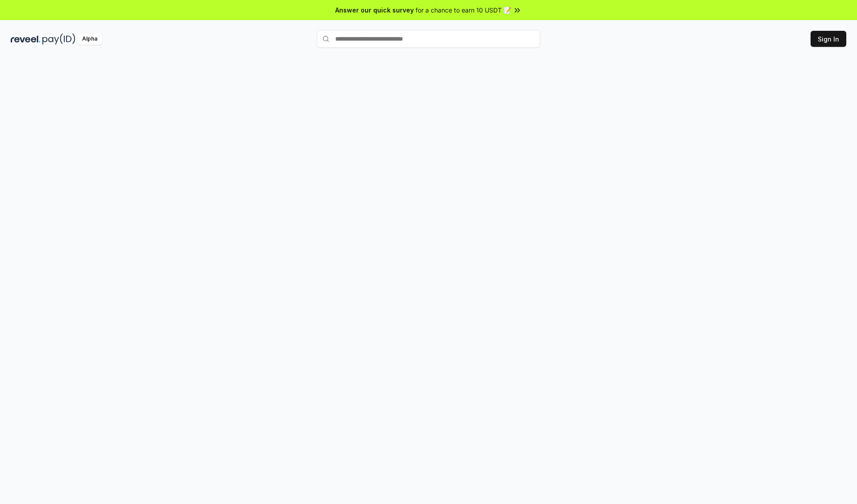  What do you see at coordinates (90, 39) in the screenshot?
I see `div: Alpha` at bounding box center [90, 39].